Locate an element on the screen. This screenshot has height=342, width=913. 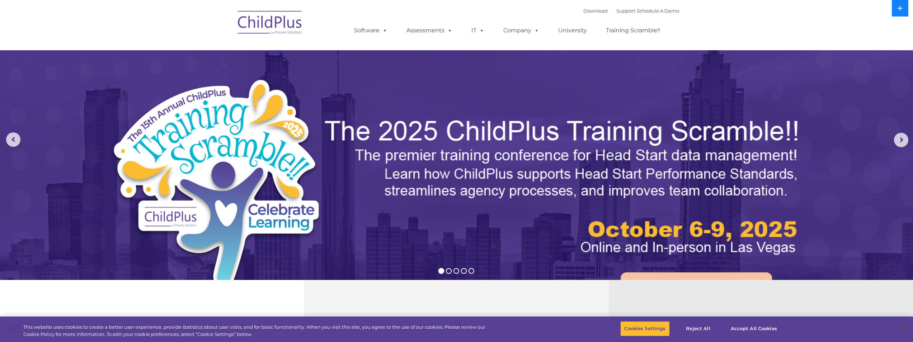
a: Schedule A Demo is located at coordinates (658, 11).